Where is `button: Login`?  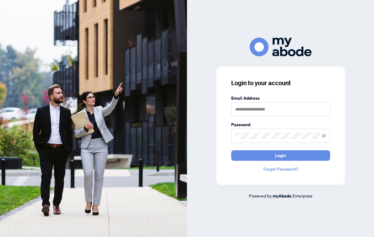
button: Login is located at coordinates (281, 156).